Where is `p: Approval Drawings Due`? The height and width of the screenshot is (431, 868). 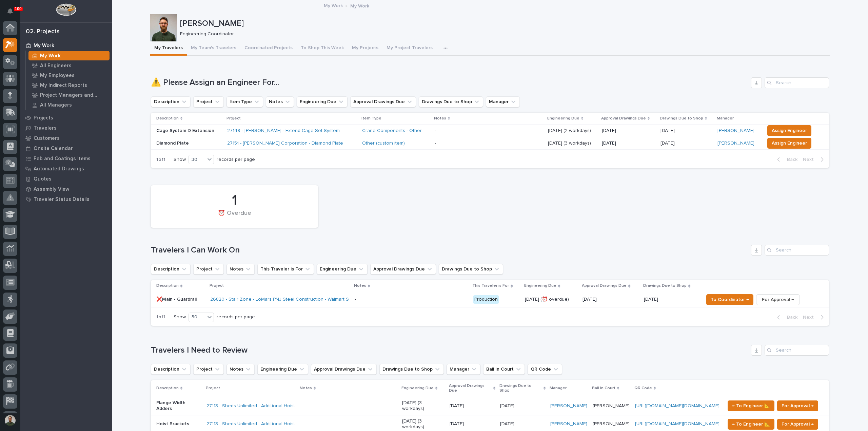
p: Approval Drawings Due is located at coordinates (624, 119).